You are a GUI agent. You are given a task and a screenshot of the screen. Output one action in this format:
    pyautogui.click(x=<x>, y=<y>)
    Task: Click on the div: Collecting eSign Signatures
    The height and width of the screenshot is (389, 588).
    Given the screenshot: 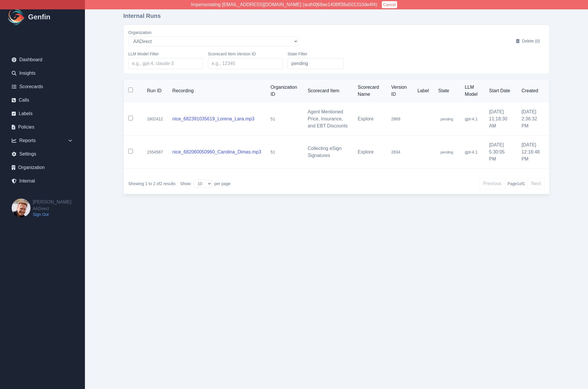 What is the action you would take?
    pyautogui.click(x=328, y=152)
    